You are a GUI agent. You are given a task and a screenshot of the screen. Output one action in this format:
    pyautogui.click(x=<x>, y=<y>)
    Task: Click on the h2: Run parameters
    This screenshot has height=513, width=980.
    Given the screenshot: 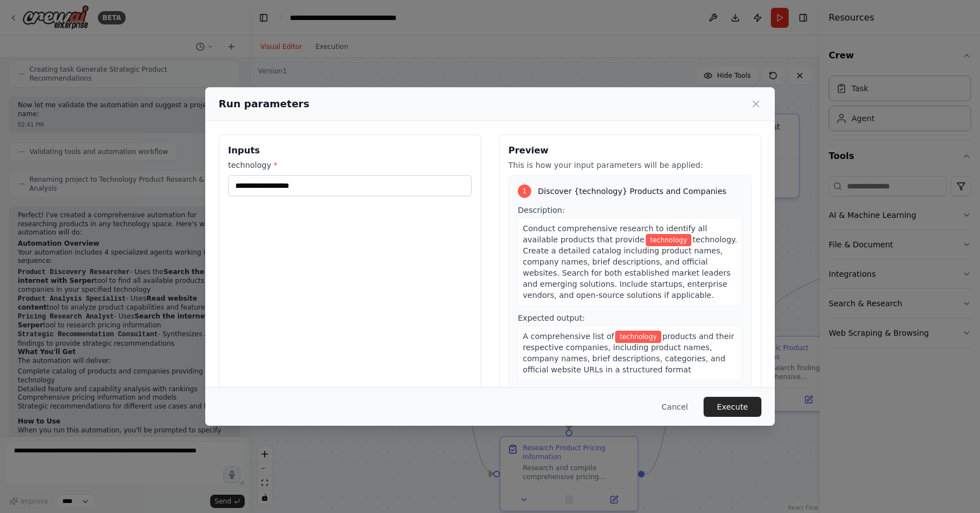 What is the action you would take?
    pyautogui.click(x=264, y=104)
    